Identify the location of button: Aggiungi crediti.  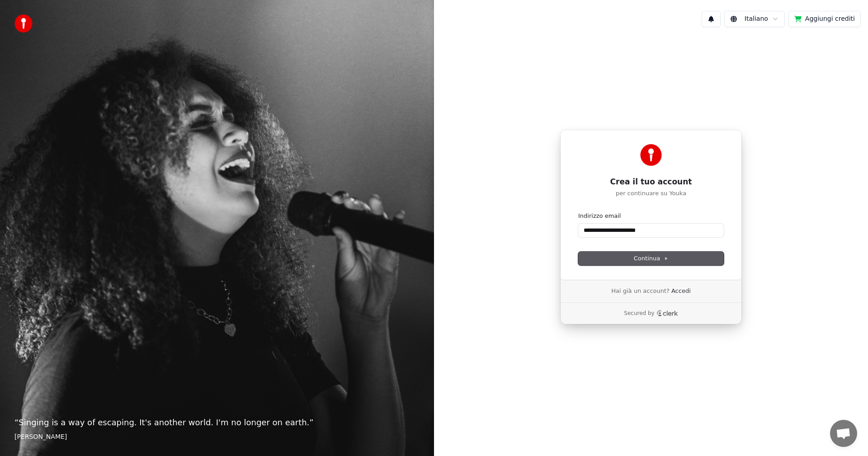
(824, 19).